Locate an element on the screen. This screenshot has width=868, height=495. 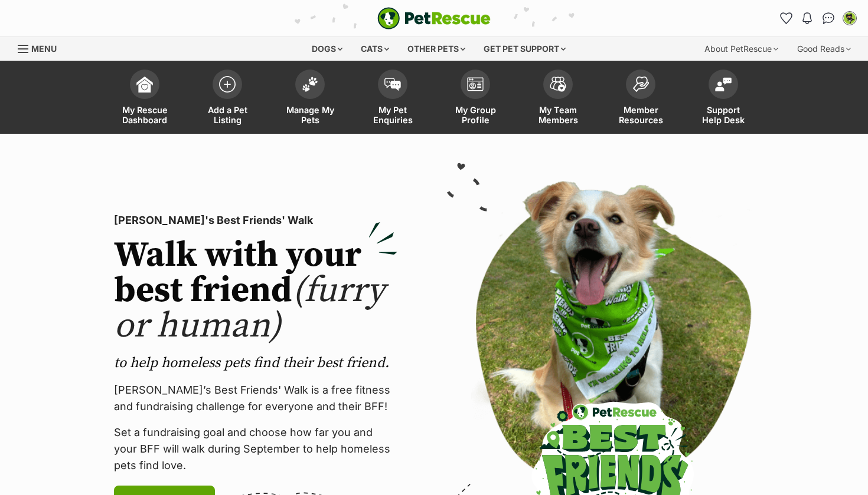
img: add-pet-listing-icon-0afa8454b4691262ce3f59096e99ab1cd57d4a30225e0717b998d2c9b9846f56.svg is located at coordinates (227, 84).